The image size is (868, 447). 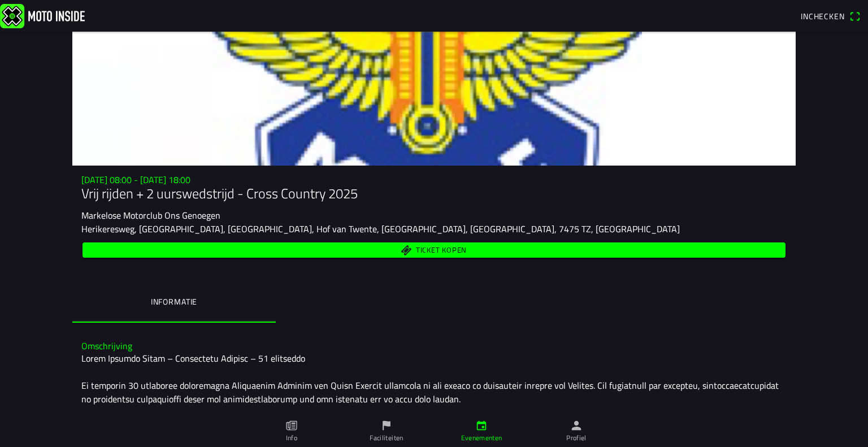 I want to click on ion-icon: paper, so click(x=292, y=426).